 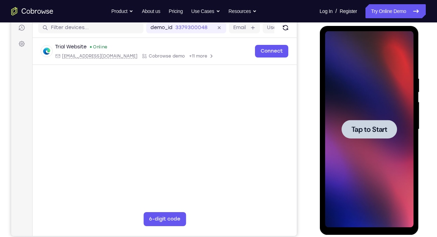 I want to click on div: New devices found., so click(x=80, y=46).